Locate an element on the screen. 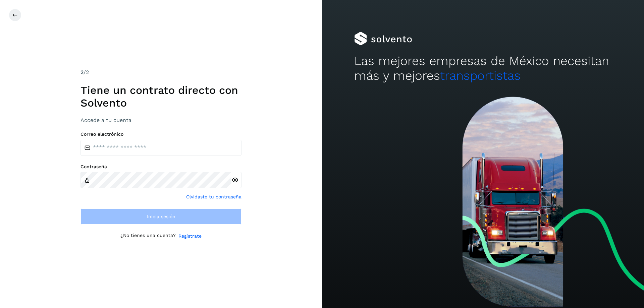 This screenshot has width=644, height=308. p: ¿No tienes una cuenta? is located at coordinates (148, 236).